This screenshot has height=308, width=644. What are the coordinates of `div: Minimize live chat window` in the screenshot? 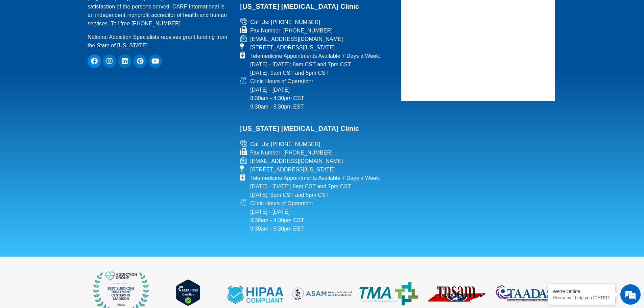 It's located at (119, 11).